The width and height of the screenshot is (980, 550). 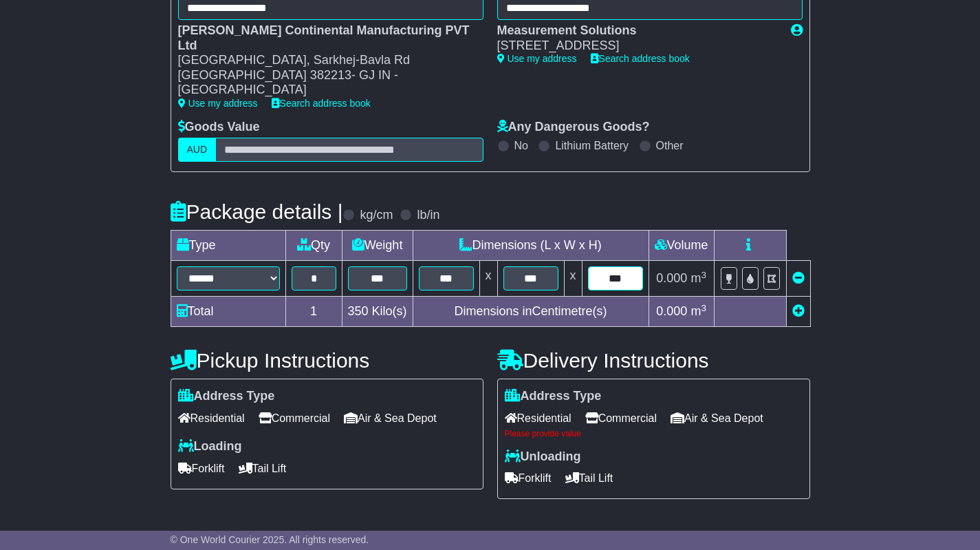 What do you see at coordinates (358, 311) in the screenshot?
I see `span: 350` at bounding box center [358, 311].